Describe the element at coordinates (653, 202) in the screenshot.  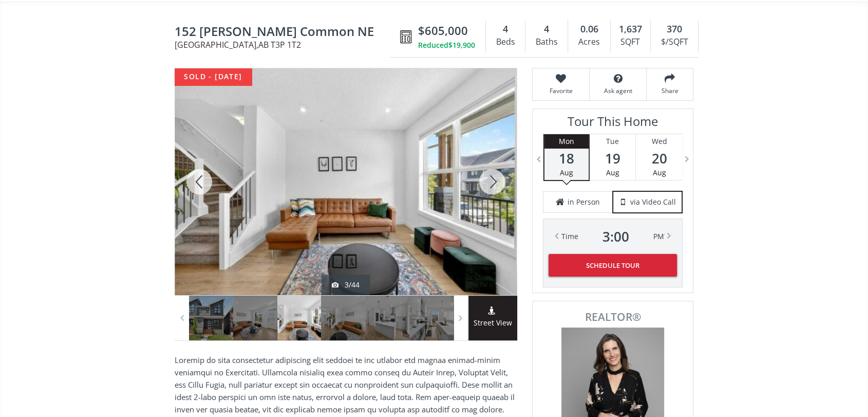
I see `span: via Video Call` at that location.